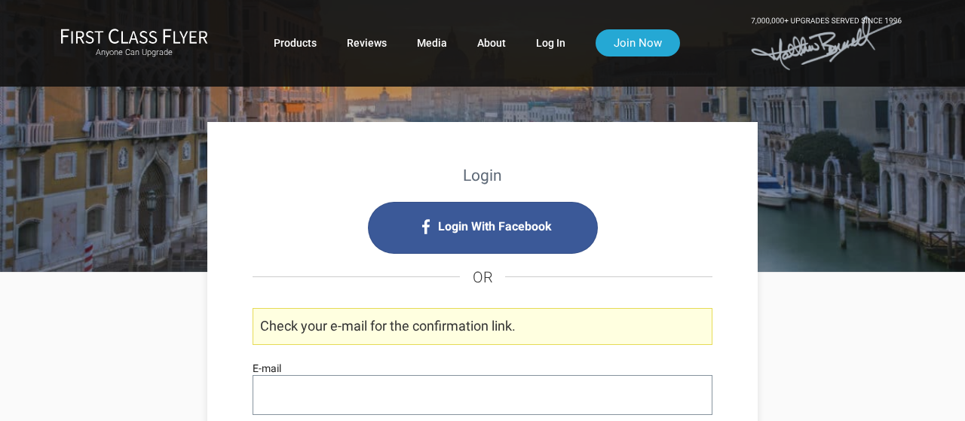 This screenshot has height=421, width=965. What do you see at coordinates (134, 43) in the screenshot?
I see `a: First Class FlyerAnyone Can Upgrade` at bounding box center [134, 43].